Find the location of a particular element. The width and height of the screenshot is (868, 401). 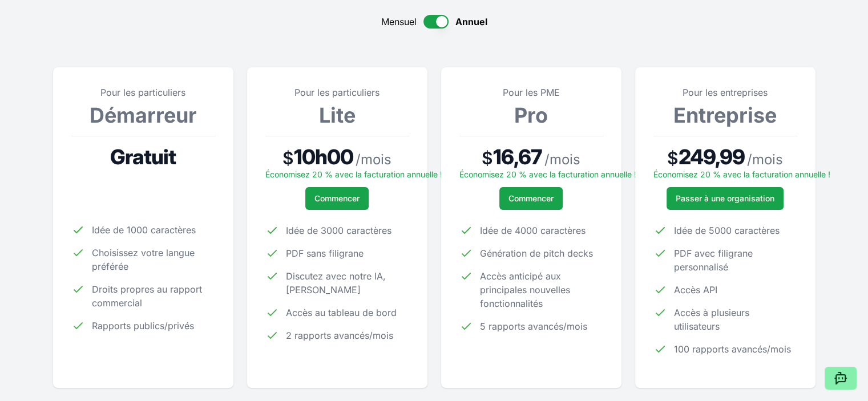

font: Démarreur is located at coordinates (143, 116).